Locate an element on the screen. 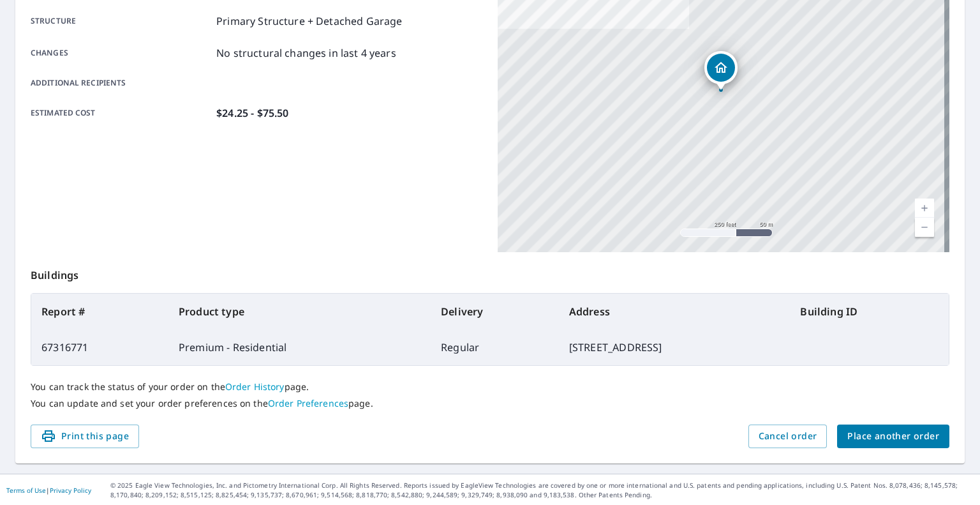 Image resolution: width=980 pixels, height=505 pixels. p: You can track the status of your order on the page. is located at coordinates (490, 387).